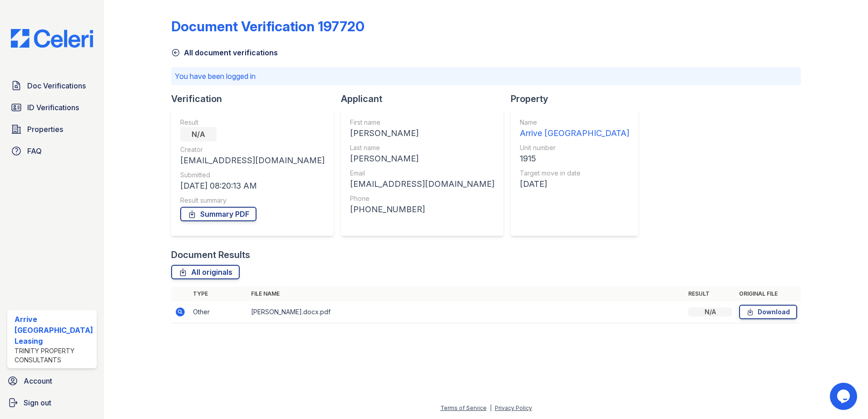  I want to click on div: Document Verification 197720, so click(268, 26).